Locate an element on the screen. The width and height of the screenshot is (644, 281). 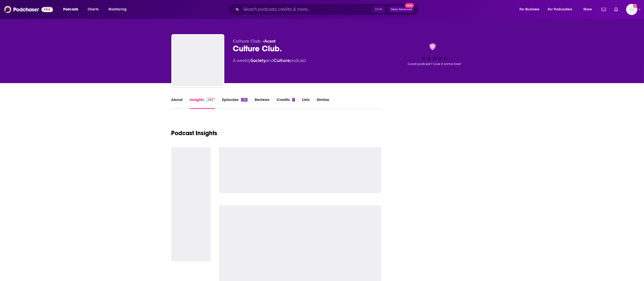
img: Podchaser - Follow, Share and Rate Podcasts is located at coordinates (28, 9).